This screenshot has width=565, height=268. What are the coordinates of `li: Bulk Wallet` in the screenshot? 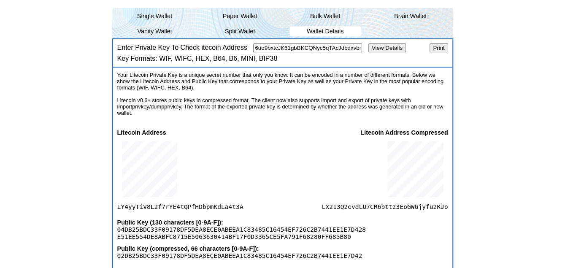 It's located at (326, 16).